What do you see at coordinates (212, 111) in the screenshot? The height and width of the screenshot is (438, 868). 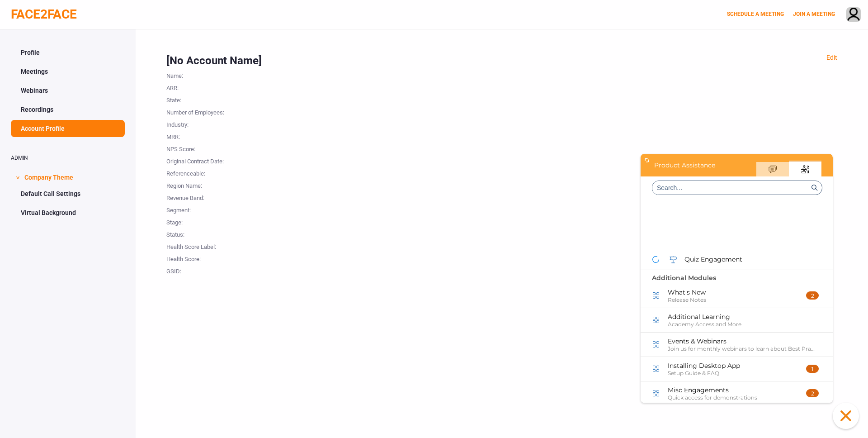 I see `div: Number of Employees :` at bounding box center [212, 111].